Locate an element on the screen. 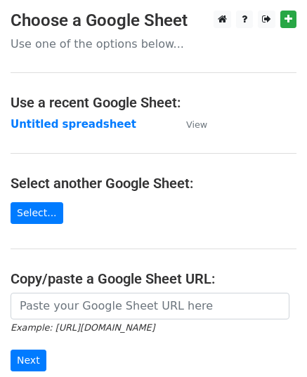 The image size is (307, 377). input: Paste your Google Sheet URL here is located at coordinates (150, 306).